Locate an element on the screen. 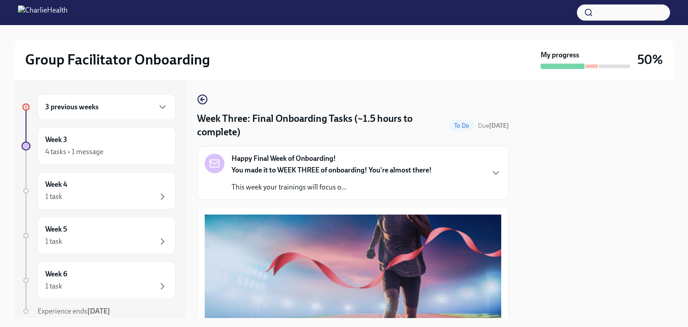  h4: Week Three: Final Onboarding Tasks (~1.5 hours to complete) is located at coordinates (321, 125).